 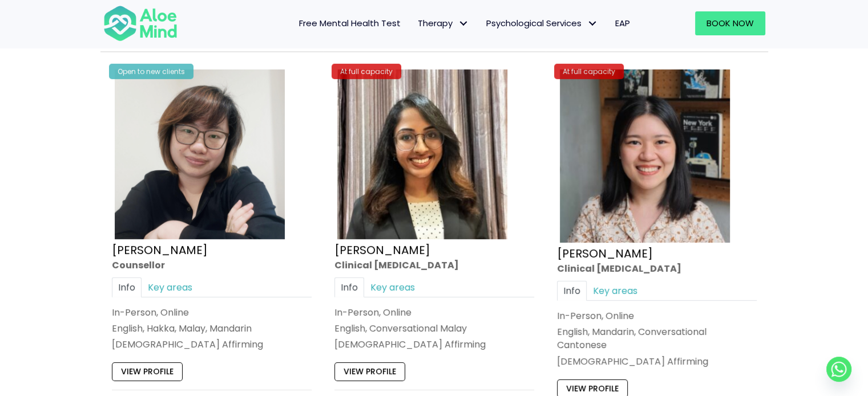 What do you see at coordinates (657, 338) in the screenshot?
I see `p: English, Mandarin, Conversational Cantonese` at bounding box center [657, 338].